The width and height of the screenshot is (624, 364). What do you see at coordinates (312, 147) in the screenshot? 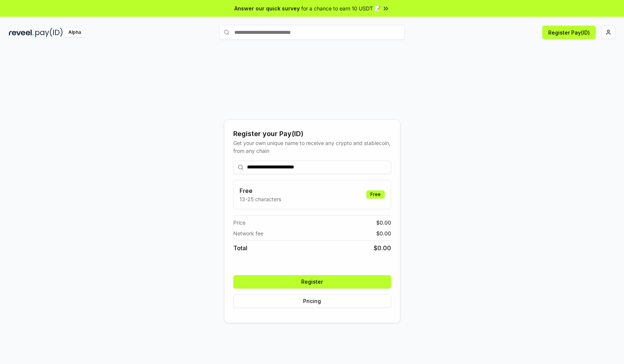
I see `div: Get your own unique name to receive any crypto and stablecoin, from any chain` at bounding box center [312, 147].